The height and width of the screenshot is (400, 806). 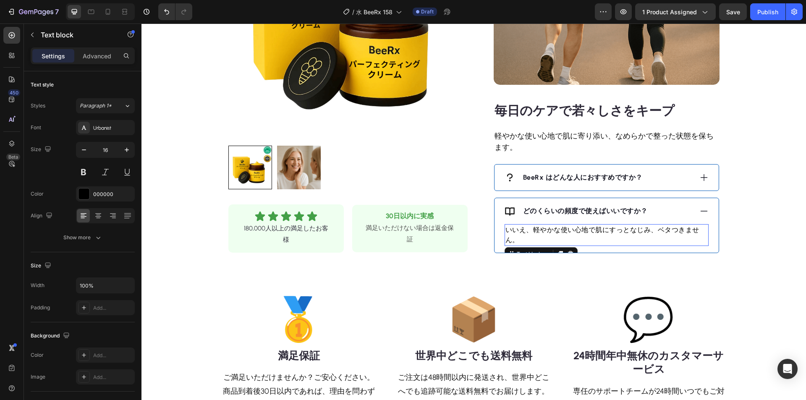 What do you see at coordinates (83, 238) in the screenshot?
I see `button: Show more` at bounding box center [83, 238].